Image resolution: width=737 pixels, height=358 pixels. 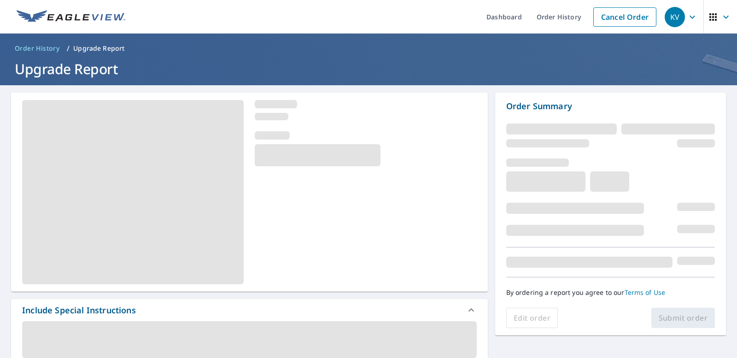 I want to click on nav: breadcrumb, so click(x=368, y=48).